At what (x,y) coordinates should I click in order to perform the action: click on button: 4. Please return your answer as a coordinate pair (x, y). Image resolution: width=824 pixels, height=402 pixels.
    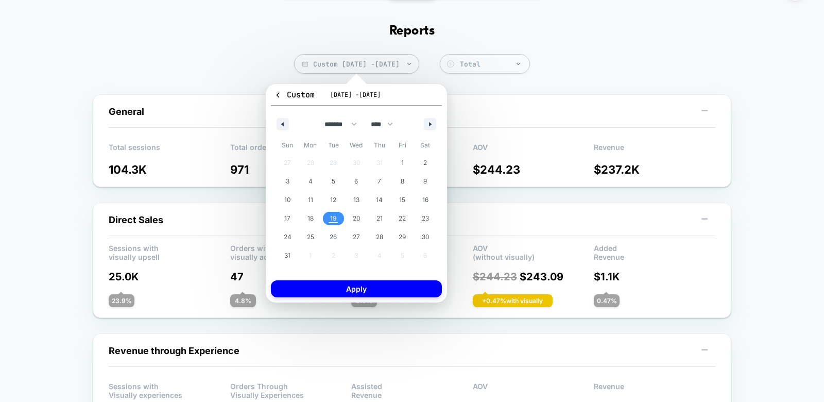
    Looking at the image, I should click on (311, 181).